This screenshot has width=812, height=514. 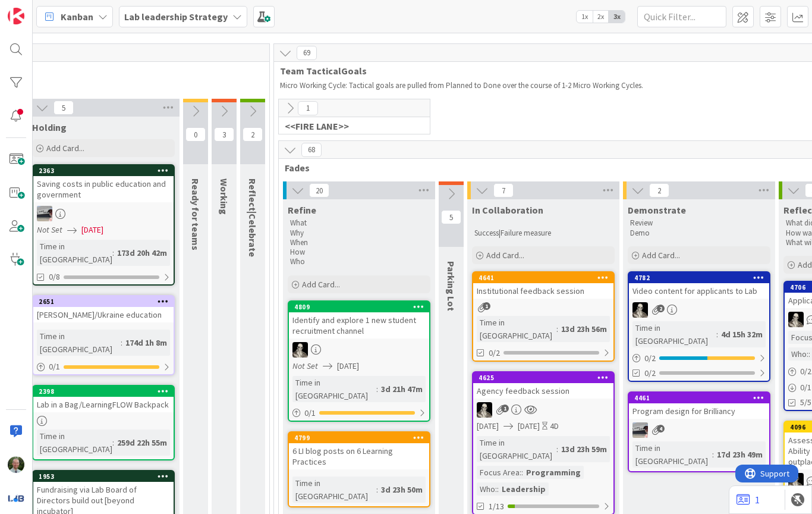 What do you see at coordinates (699, 285) in the screenshot?
I see `div: 4782Video content for applicants to Lab` at bounding box center [699, 285].